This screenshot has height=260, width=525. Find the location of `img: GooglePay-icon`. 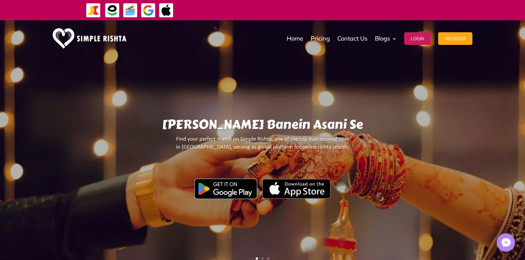

img: GooglePay-icon is located at coordinates (148, 10).